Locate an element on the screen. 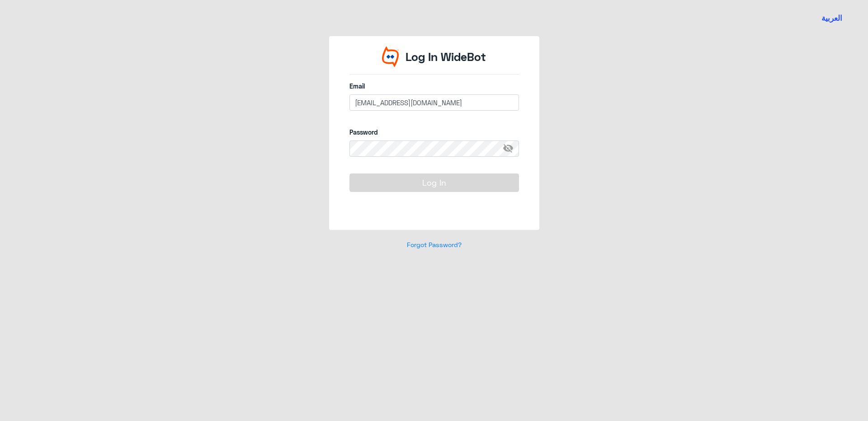 Image resolution: width=868 pixels, height=421 pixels. a: Switch language is located at coordinates (832, 18).